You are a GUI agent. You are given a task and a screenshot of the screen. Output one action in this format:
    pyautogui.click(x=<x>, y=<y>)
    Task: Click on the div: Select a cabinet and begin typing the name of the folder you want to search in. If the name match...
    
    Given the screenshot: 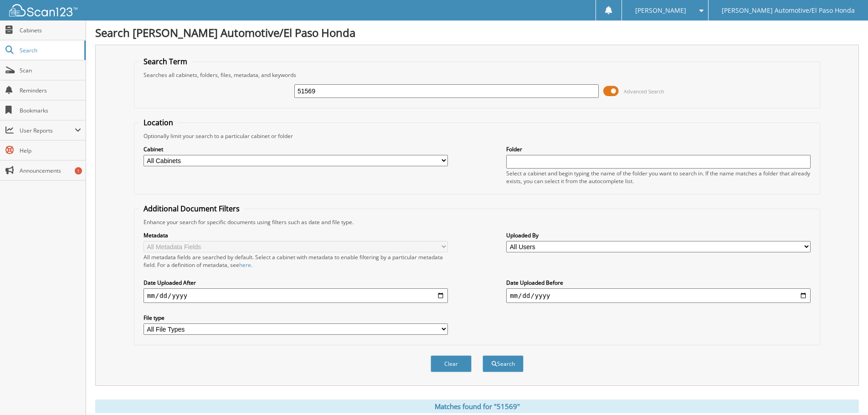 What is the action you would take?
    pyautogui.click(x=658, y=177)
    